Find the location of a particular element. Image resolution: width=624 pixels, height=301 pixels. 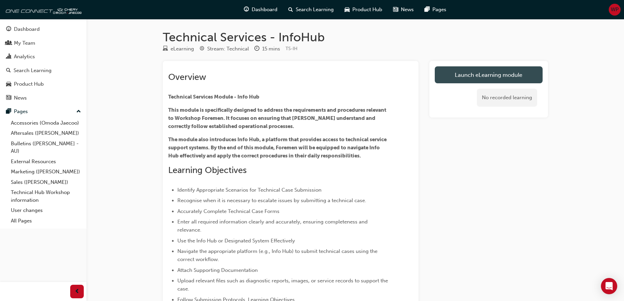

span: people-icon is located at coordinates (8, 43).